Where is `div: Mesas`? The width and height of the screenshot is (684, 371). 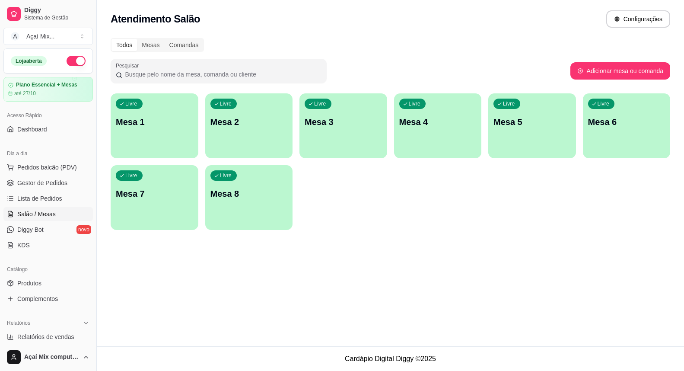 div: Mesas is located at coordinates (150, 45).